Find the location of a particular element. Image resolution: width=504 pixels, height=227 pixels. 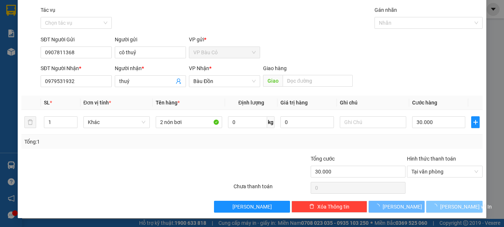

span: CC : is located at coordinates (75, 44).